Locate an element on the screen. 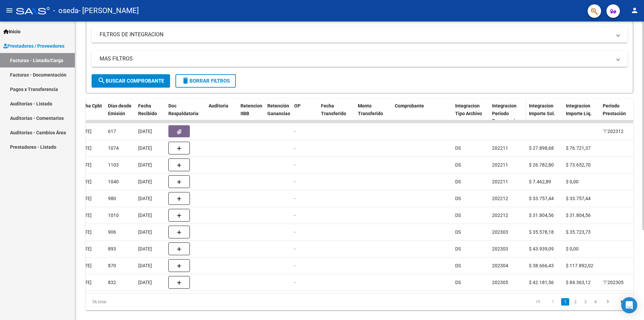  a: go to first page is located at coordinates (538, 302).